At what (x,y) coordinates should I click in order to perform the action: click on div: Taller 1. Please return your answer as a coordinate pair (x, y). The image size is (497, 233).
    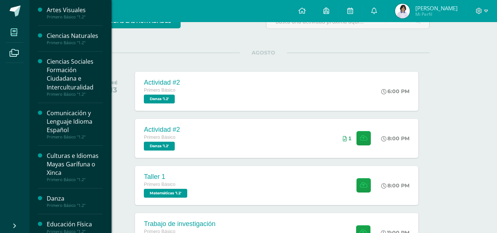
    Looking at the image, I should click on (166, 177).